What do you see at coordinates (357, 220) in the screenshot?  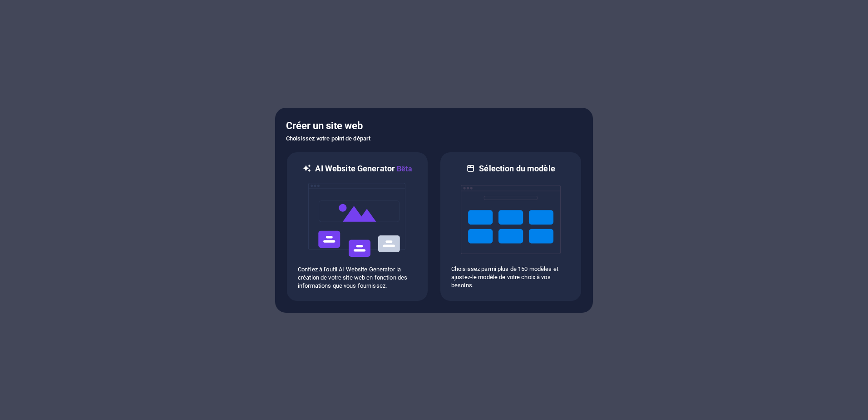 I see `img: ai` at bounding box center [357, 220].